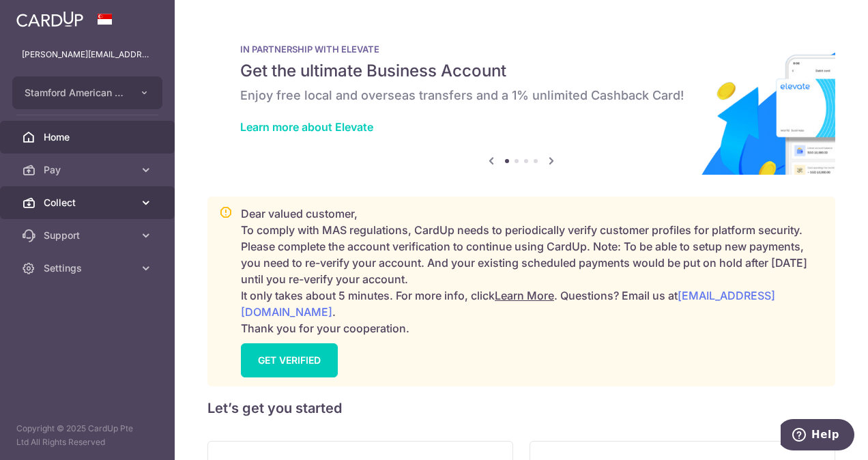 Image resolution: width=868 pixels, height=460 pixels. I want to click on h5: Get the ultimate Business Account, so click(521, 71).